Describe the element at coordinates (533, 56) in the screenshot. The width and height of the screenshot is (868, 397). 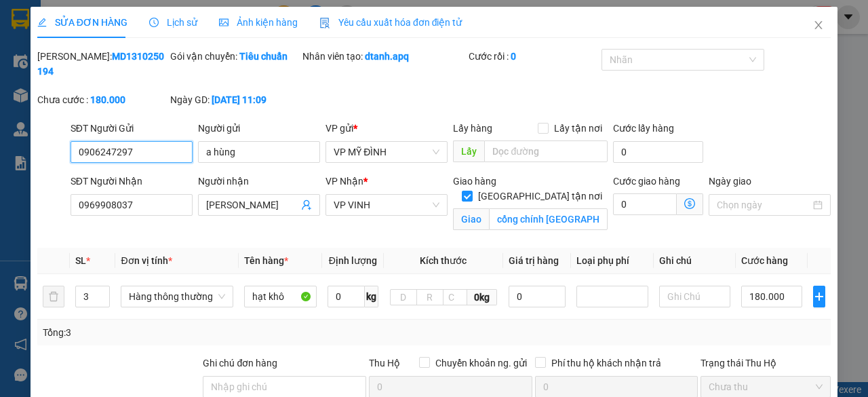
I see `div: Cước rồi :` at that location.